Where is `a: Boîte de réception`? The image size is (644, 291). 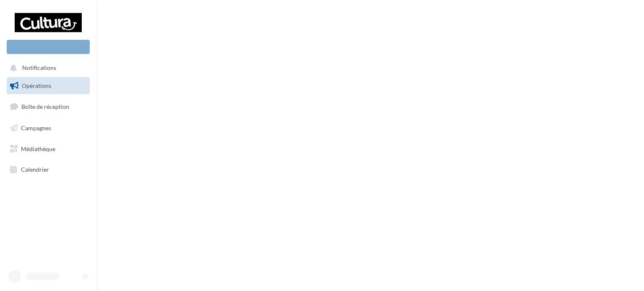 a: Boîte de réception is located at coordinates (48, 107).